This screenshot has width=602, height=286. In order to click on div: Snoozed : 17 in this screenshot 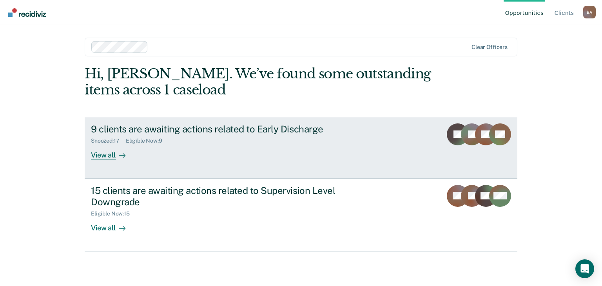, I will do `click(108, 141)`.